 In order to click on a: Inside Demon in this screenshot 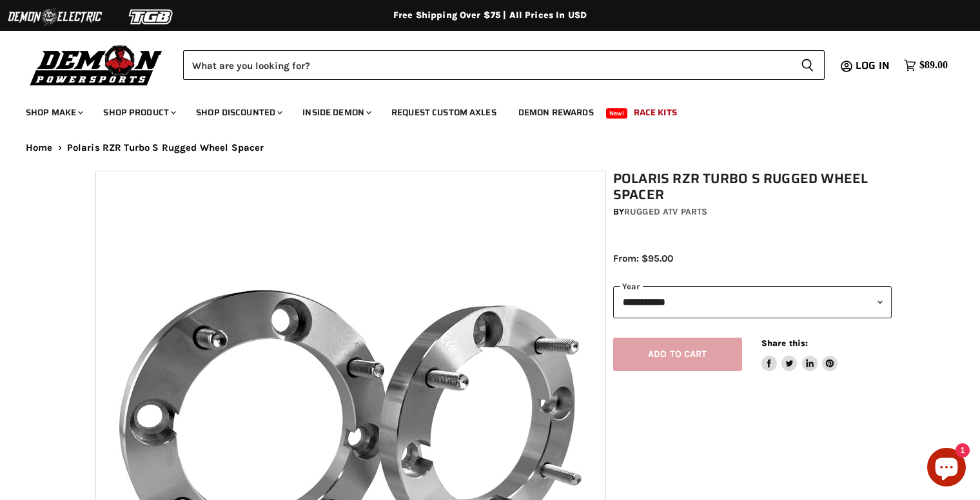, I will do `click(336, 112)`.